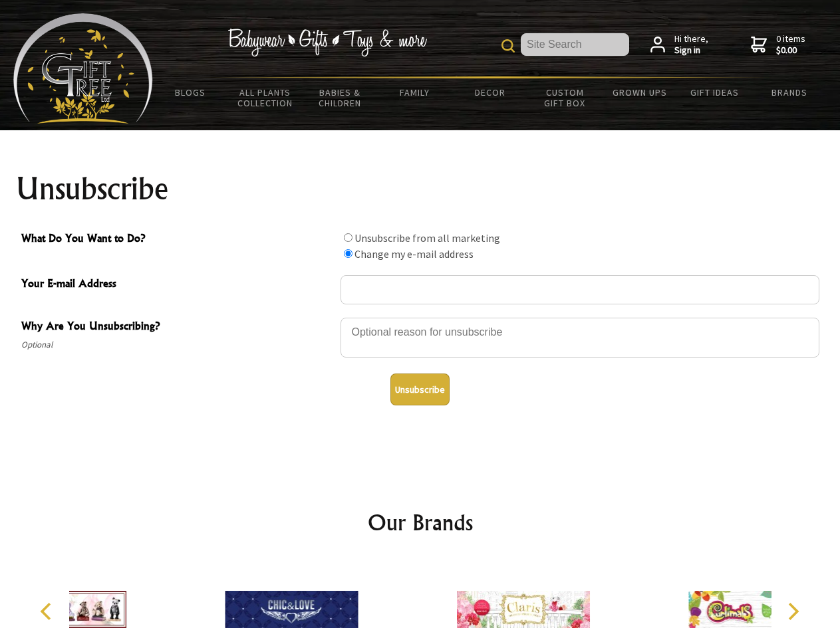 This screenshot has width=840, height=638. What do you see at coordinates (639, 92) in the screenshot?
I see `a: Grown Ups` at bounding box center [639, 92].